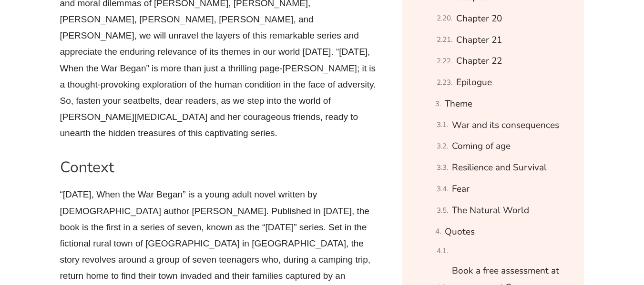 The height and width of the screenshot is (285, 644). I want to click on a: Theme, so click(458, 104).